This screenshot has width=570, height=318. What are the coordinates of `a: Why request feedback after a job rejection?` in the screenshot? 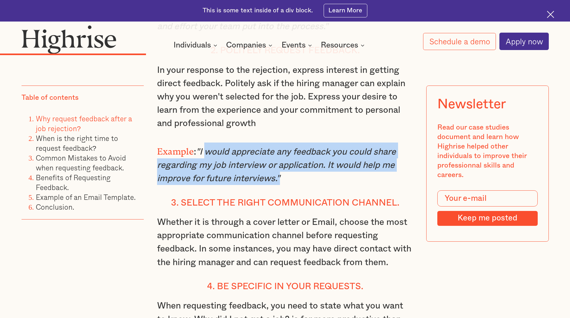 It's located at (84, 124).